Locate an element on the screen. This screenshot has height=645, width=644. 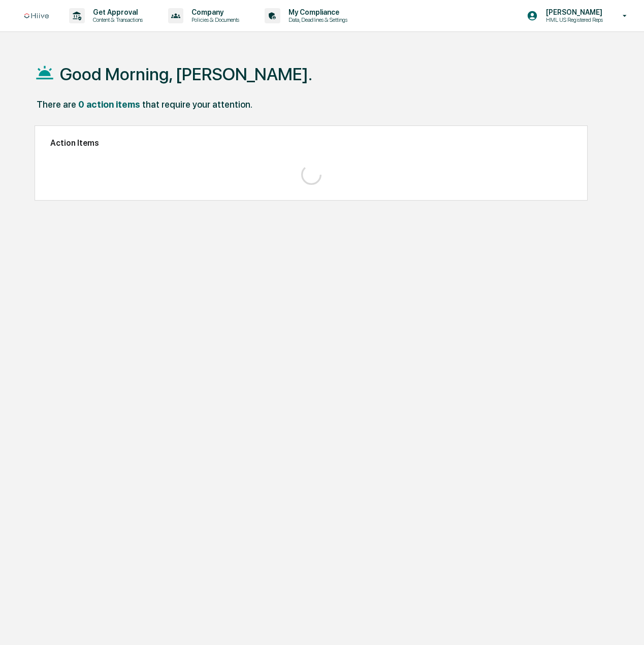
p: Get Approval is located at coordinates (116, 12).